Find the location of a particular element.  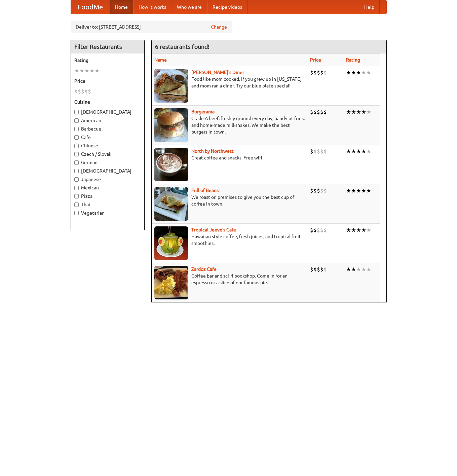

label: German is located at coordinates (108, 162).